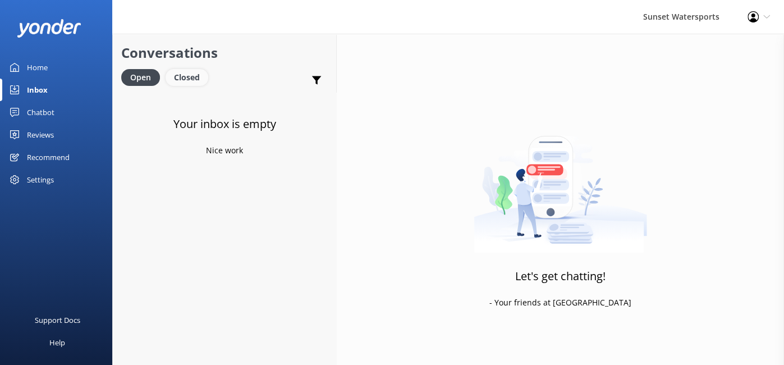 The width and height of the screenshot is (784, 365). Describe the element at coordinates (224, 150) in the screenshot. I see `p: Nice work` at that location.